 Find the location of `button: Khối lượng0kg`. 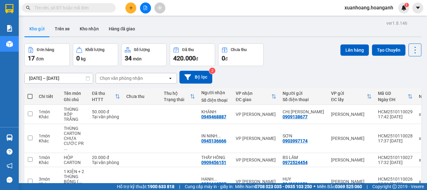

button: Khối lượng0kg is located at coordinates (95, 55).